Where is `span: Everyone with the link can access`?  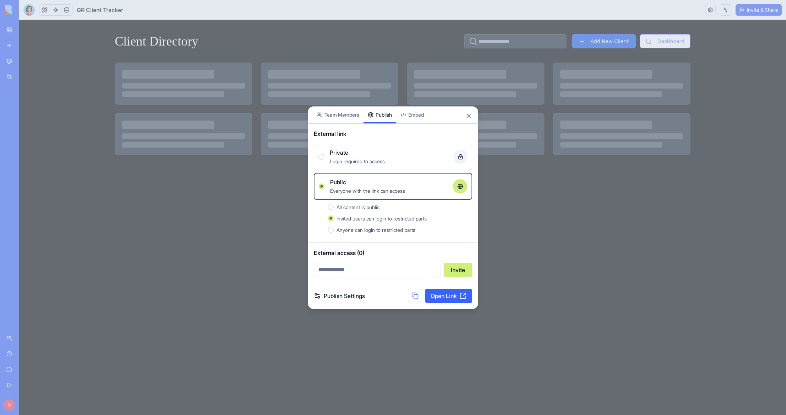
span: Everyone with the link can access is located at coordinates (367, 190).